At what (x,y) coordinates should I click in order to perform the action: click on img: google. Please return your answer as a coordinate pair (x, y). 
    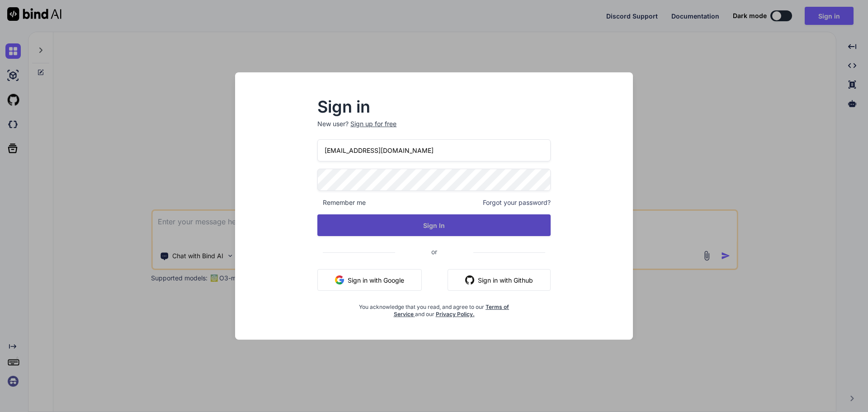
    Looking at the image, I should click on (339, 280).